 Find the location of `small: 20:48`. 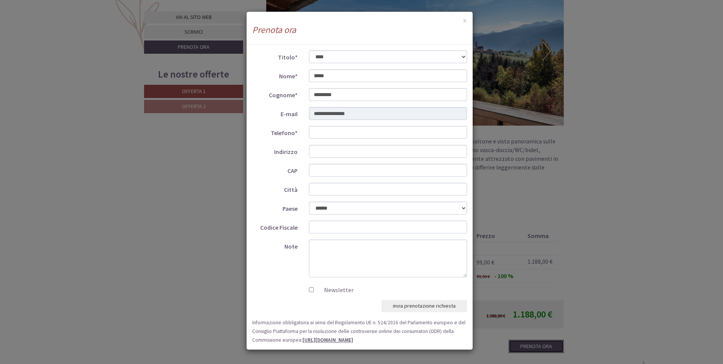

small: 20:48 is located at coordinates (61, 39).